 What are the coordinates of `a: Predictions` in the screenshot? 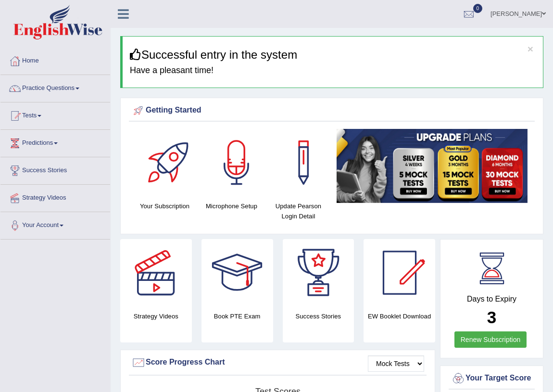 It's located at (56, 142).